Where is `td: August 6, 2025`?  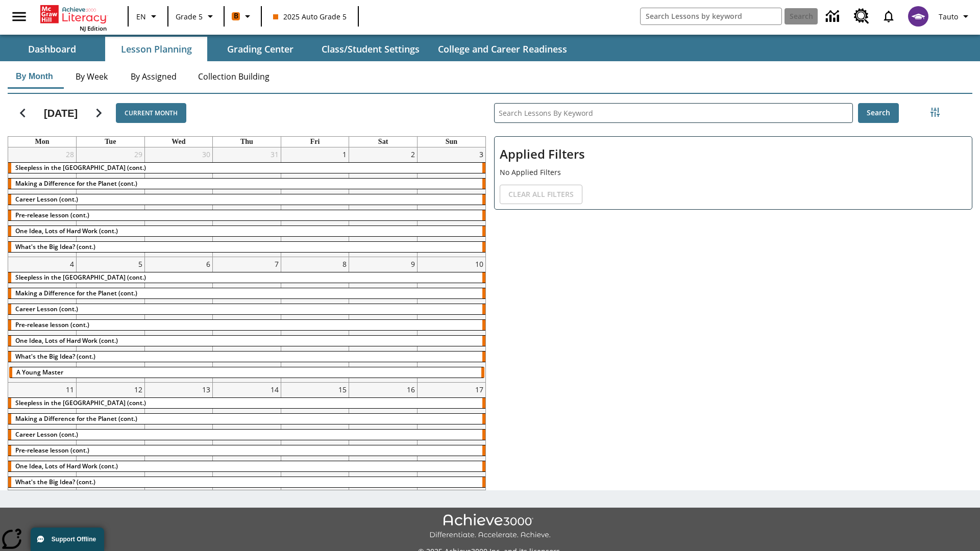 td: August 6, 2025 is located at coordinates (179, 320).